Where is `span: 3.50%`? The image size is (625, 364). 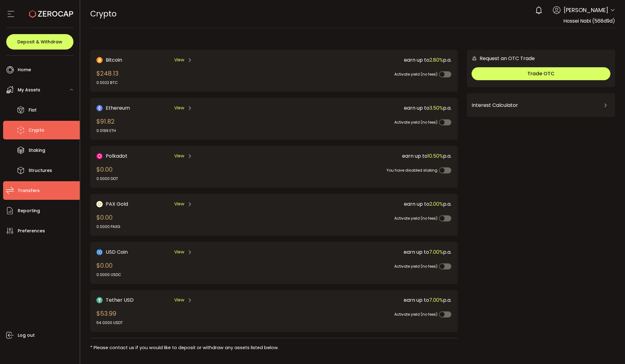
span: 3.50% is located at coordinates (436, 107).